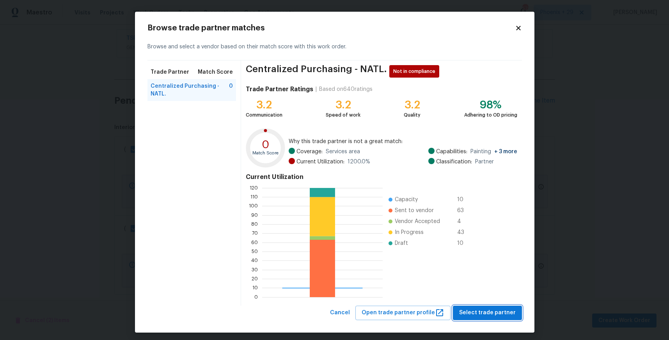  I want to click on text: 60, so click(255, 242).